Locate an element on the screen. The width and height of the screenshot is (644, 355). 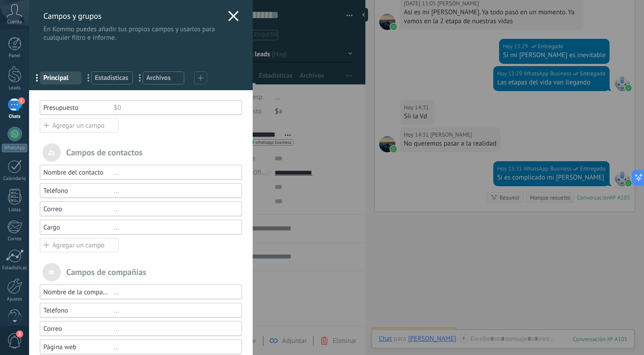
span: Principal is located at coordinates (60, 78).